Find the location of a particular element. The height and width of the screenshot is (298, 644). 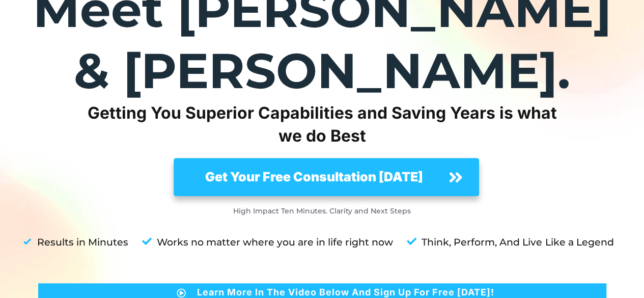

strong: High Impact Ten Minutes. Clarity and Next Steps is located at coordinates (322, 211).